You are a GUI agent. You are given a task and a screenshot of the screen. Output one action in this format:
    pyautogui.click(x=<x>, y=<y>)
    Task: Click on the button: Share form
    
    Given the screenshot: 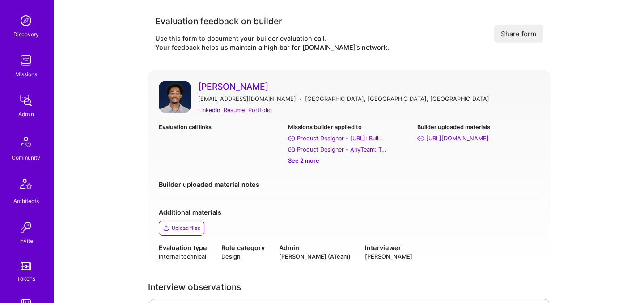 What is the action you would take?
    pyautogui.click(x=519, y=34)
    